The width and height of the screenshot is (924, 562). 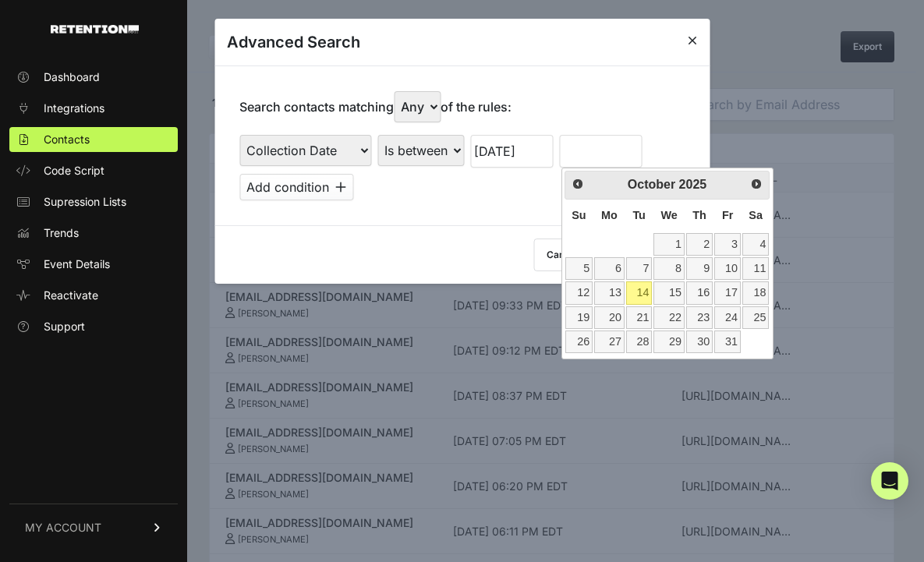 I want to click on a: 5, so click(x=579, y=268).